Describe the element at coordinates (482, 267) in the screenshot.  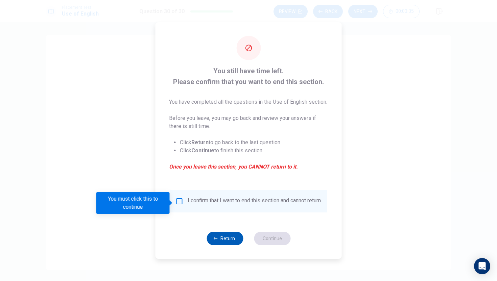
I see `div: Open Intercom Messenger` at that location.